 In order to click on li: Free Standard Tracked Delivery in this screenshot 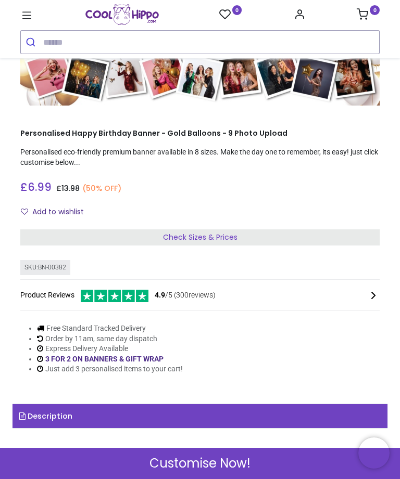, I will do `click(110, 329)`.